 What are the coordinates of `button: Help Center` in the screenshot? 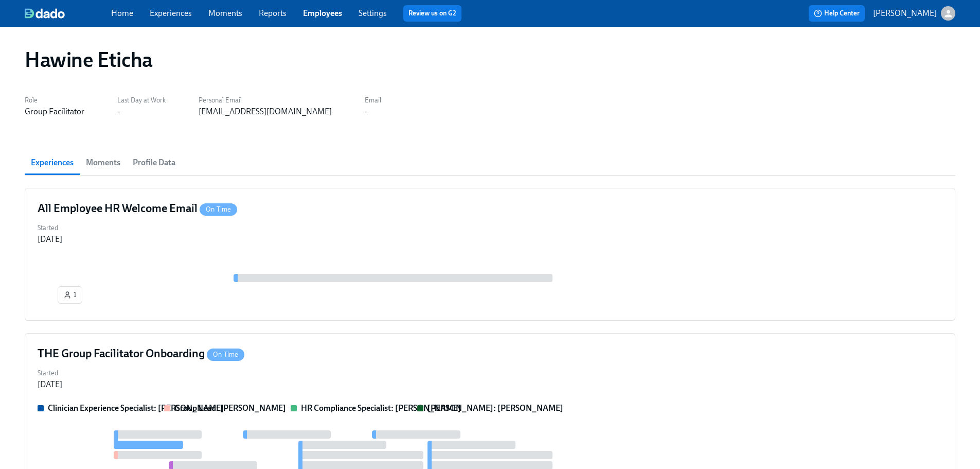 It's located at (837, 13).